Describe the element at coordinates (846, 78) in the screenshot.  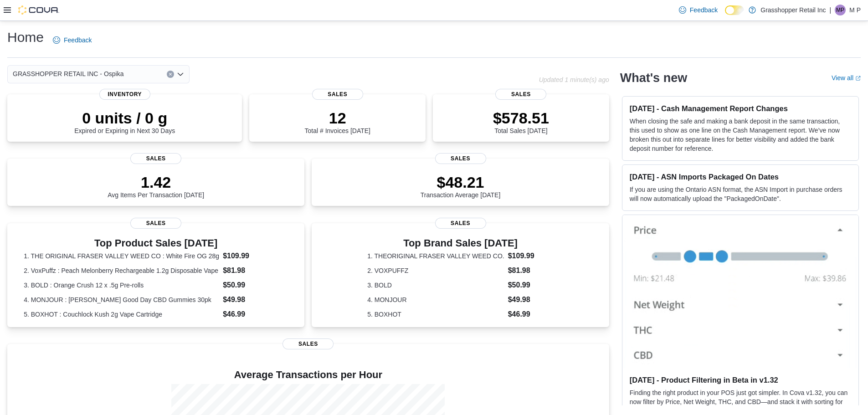
I see `a: View allExternal link` at that location.